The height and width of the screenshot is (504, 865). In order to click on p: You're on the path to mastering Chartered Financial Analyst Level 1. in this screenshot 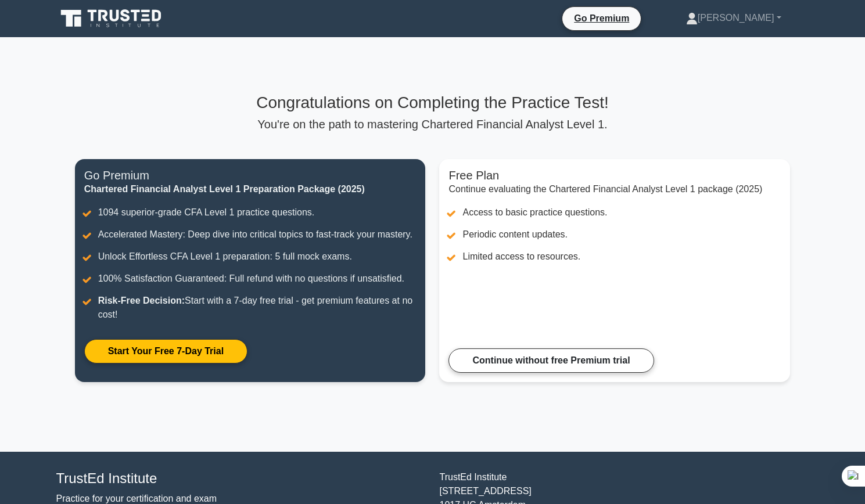, I will do `click(433, 124)`.